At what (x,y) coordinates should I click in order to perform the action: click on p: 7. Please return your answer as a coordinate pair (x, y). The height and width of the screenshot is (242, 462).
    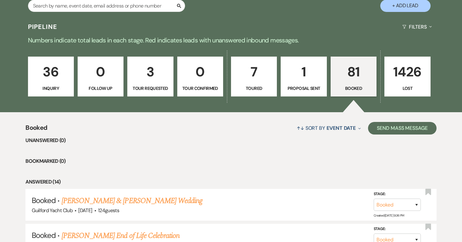
    Looking at the image, I should click on (254, 72).